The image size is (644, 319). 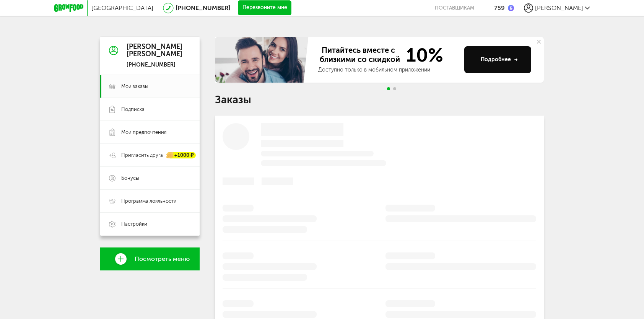 What do you see at coordinates (181, 155) in the screenshot?
I see `div: +1000 ₽` at bounding box center [181, 155].